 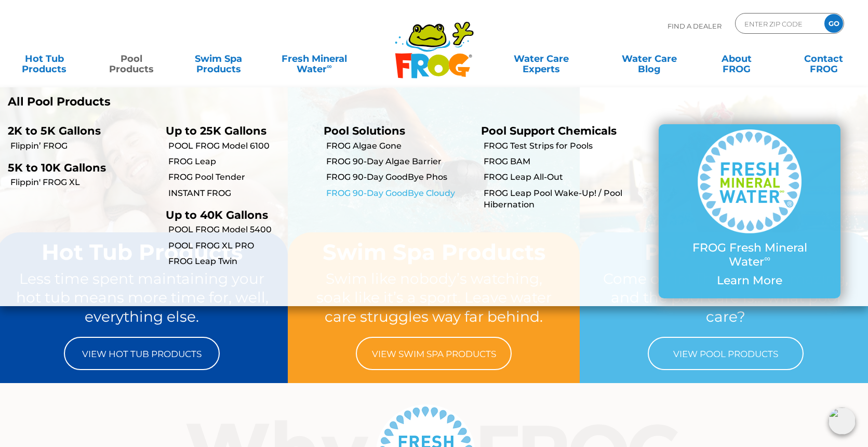 I want to click on a: Swim SpaProducts, so click(x=219, y=59).